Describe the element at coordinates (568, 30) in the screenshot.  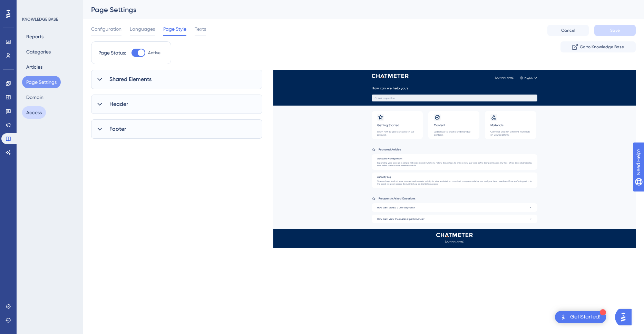
I see `button: Cancel` at that location.